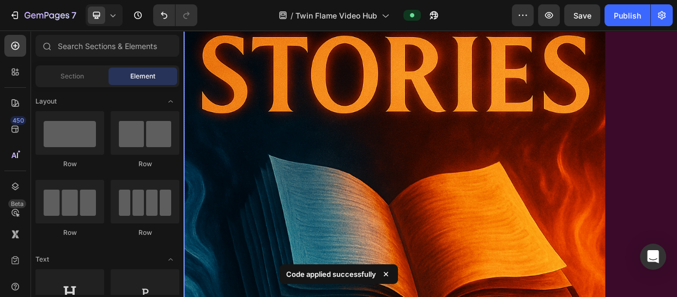  What do you see at coordinates (107, 46) in the screenshot?
I see `input: Search Sections & Elements` at bounding box center [107, 46].